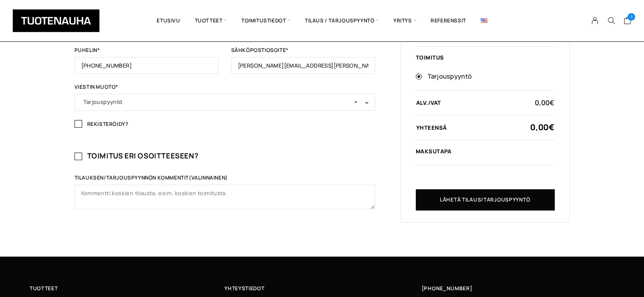 This screenshot has width=644, height=297. What do you see at coordinates (611, 21) in the screenshot?
I see `button: Search` at bounding box center [611, 21].